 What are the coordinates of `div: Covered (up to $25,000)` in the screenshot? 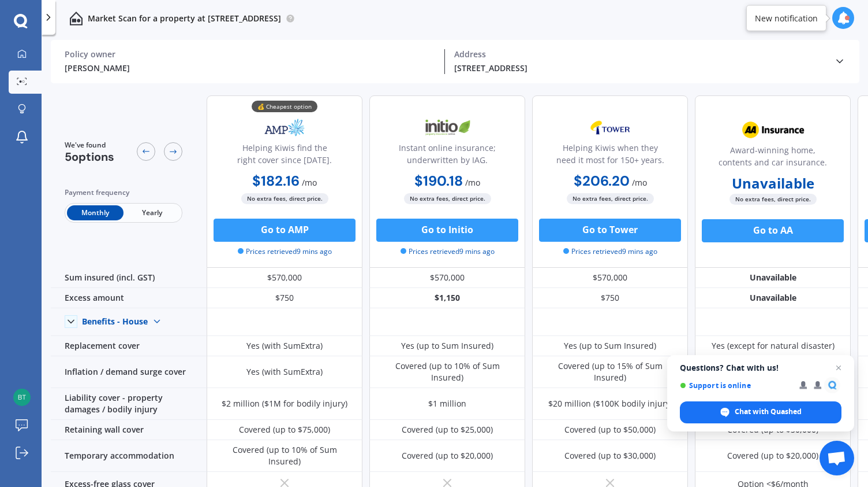 It's located at (448, 430).